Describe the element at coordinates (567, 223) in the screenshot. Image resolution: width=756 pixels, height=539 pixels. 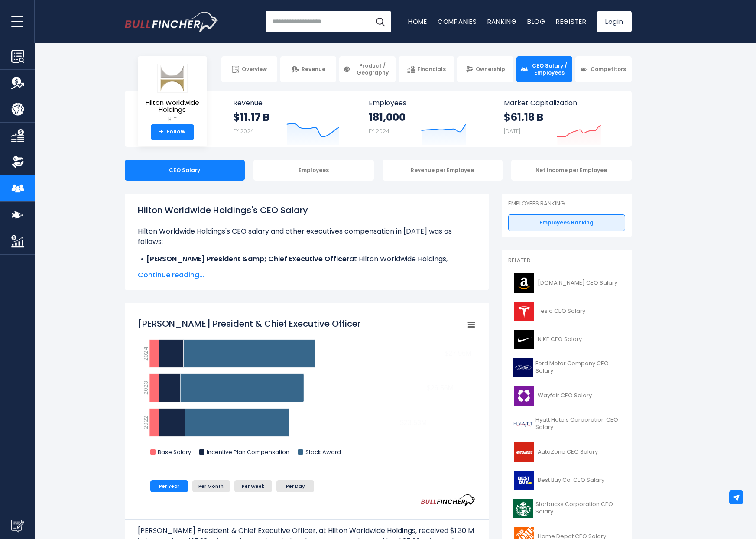
I see `a: Employees Ranking` at that location.